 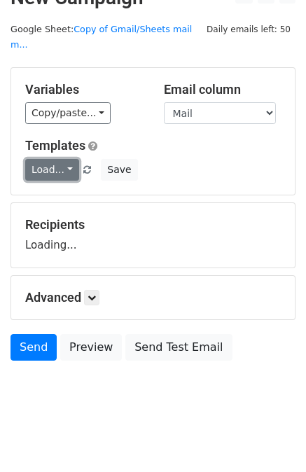 I want to click on small: Google Sheet:, so click(x=101, y=37).